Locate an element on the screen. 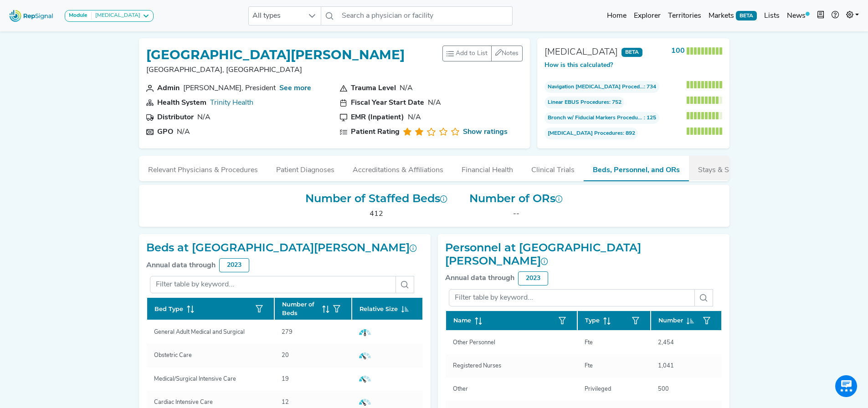 This screenshot has height=408, width=868. div: Fiscal Year Start Date is located at coordinates (387, 103).